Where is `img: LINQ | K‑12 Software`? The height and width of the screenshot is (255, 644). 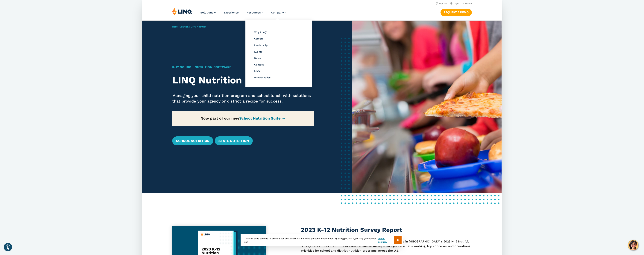 img: LINQ | K‑12 Software is located at coordinates (182, 11).